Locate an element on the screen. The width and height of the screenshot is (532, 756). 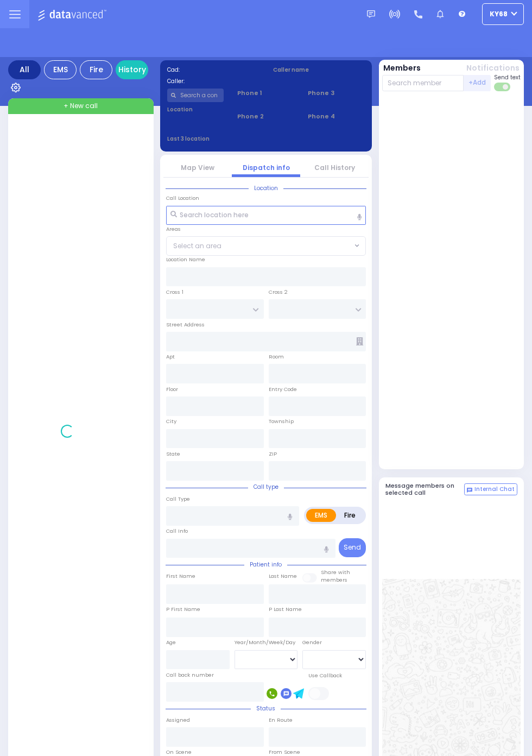
label: Turn off text is located at coordinates (503, 87).